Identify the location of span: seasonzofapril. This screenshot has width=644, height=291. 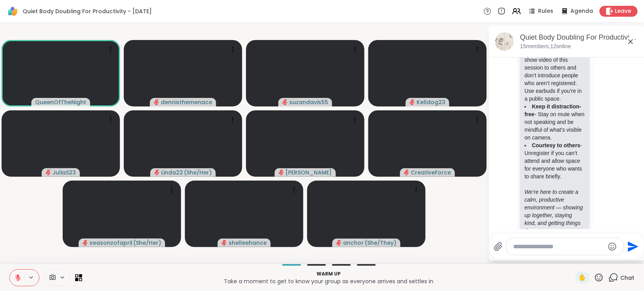
(111, 243).